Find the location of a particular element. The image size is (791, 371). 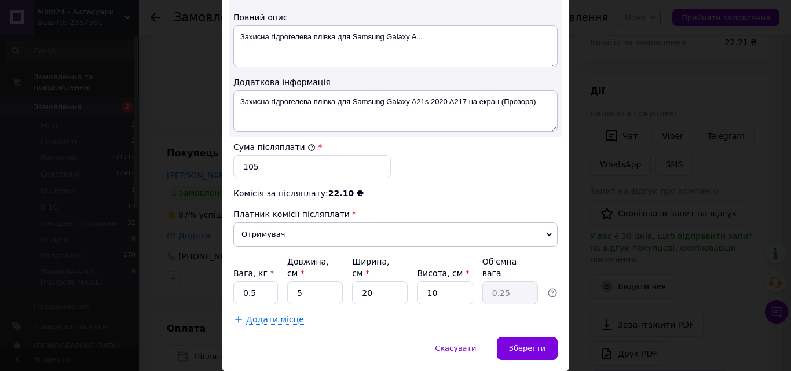

textarea: Захисна гідрогелева плівка для Samsung Galaxy A21s 2020 A217 на екран (Прозора) is located at coordinates (395, 111).